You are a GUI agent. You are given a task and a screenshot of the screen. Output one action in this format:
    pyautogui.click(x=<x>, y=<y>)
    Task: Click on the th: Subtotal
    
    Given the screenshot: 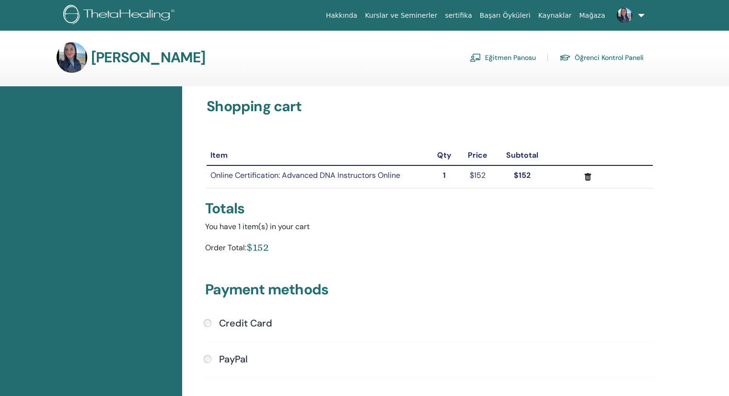 What is the action you would take?
    pyautogui.click(x=522, y=155)
    